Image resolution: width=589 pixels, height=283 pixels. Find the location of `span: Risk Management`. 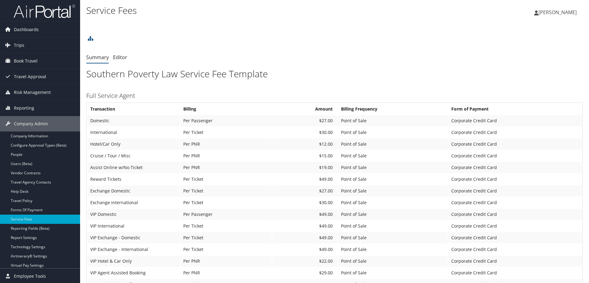

span: Risk Management is located at coordinates (32, 92).